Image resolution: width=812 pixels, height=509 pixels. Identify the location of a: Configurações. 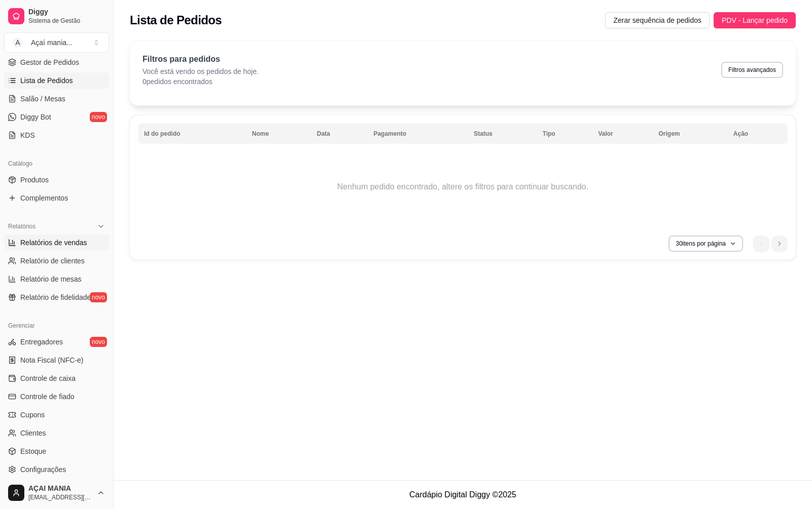
(56, 470).